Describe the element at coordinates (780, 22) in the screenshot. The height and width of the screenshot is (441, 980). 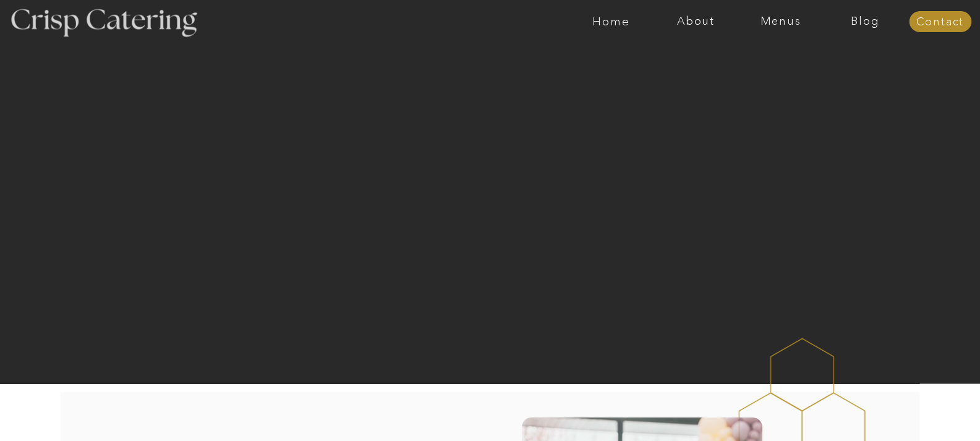
I see `a: Menus` at that location.